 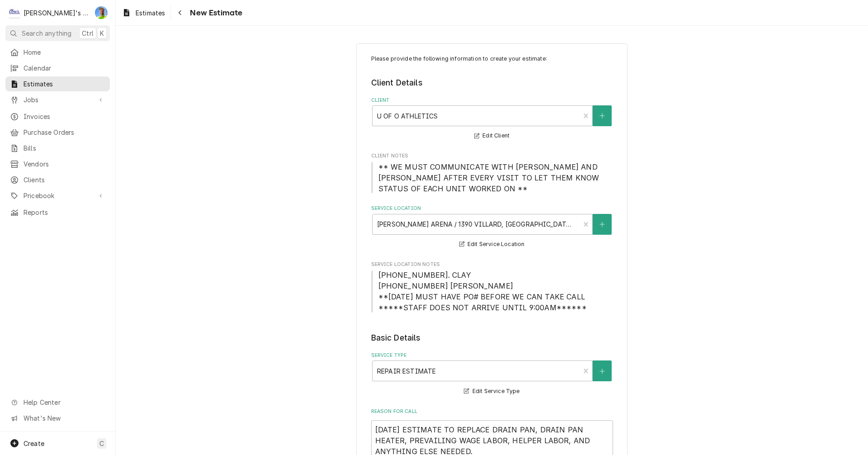 I want to click on svg: Create New Service, so click(x=602, y=371).